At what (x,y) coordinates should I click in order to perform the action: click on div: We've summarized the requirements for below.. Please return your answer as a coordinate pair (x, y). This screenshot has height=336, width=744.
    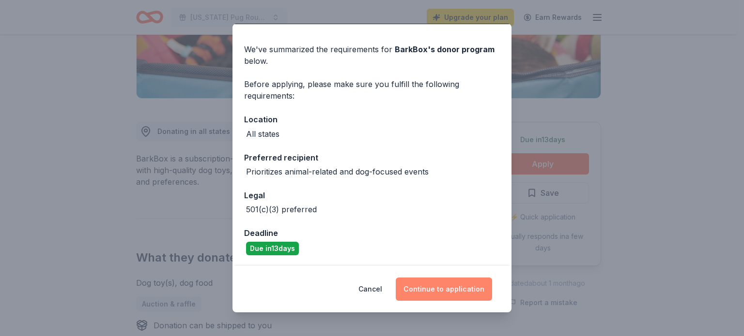
    Looking at the image, I should click on (372, 55).